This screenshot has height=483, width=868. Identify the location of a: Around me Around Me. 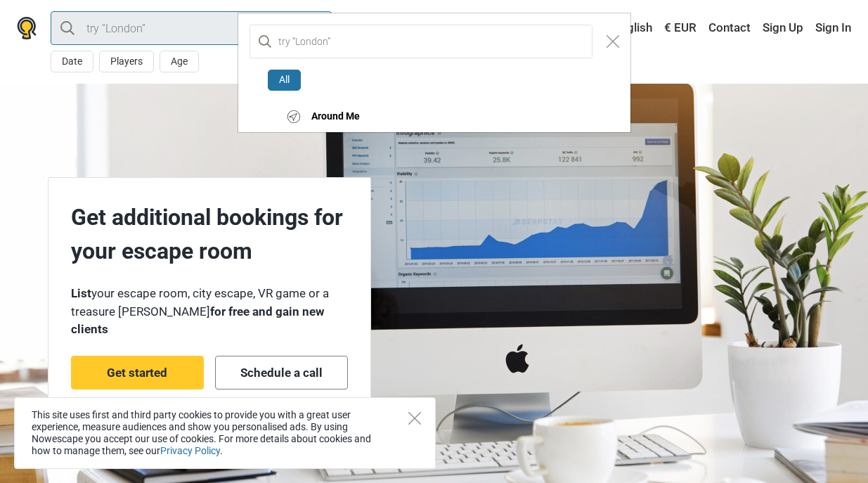
(434, 116).